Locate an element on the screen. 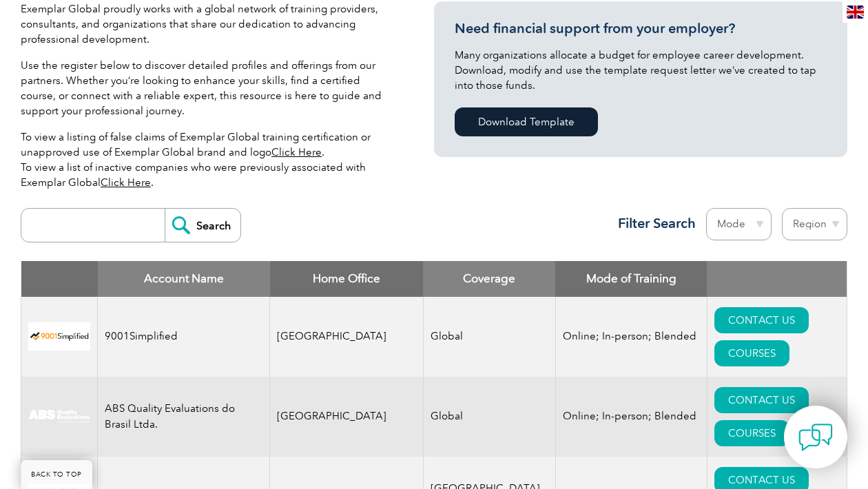 This screenshot has height=489, width=868. th: Home Office: activate to sort column ascending is located at coordinates (347, 279).